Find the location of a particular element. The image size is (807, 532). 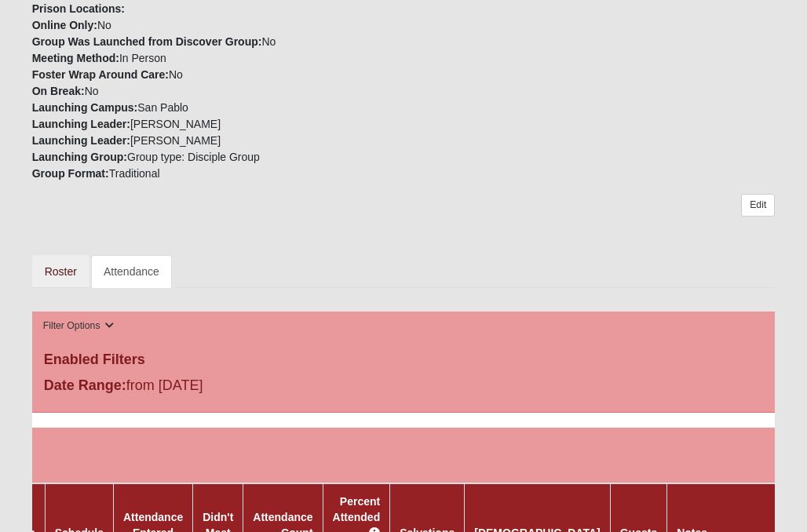

strong: Group Format: is located at coordinates (71, 173).